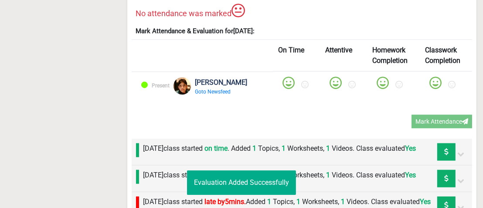 This screenshot has width=483, height=208. I want to click on th: Homework Completion, so click(393, 55).